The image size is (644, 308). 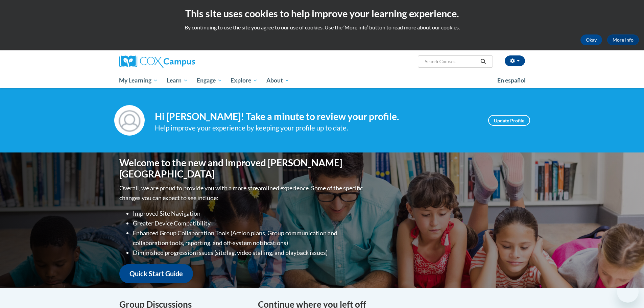 I want to click on span: Engage, so click(x=209, y=80).